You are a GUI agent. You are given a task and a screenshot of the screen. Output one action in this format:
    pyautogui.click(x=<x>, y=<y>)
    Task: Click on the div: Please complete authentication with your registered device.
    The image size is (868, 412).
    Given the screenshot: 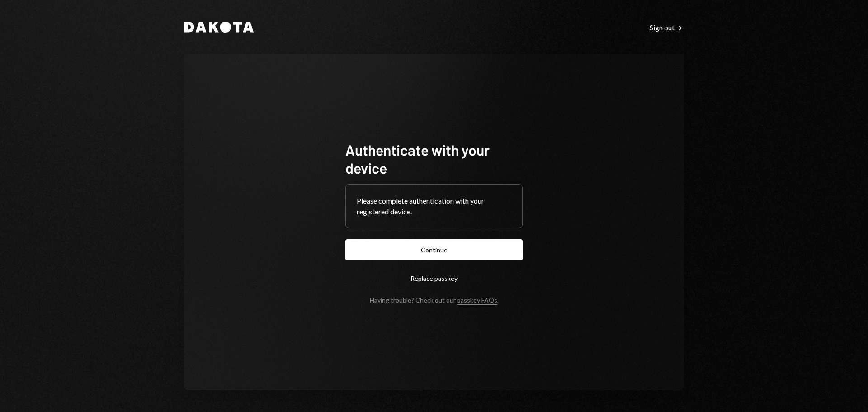 What is the action you would take?
    pyautogui.click(x=434, y=206)
    